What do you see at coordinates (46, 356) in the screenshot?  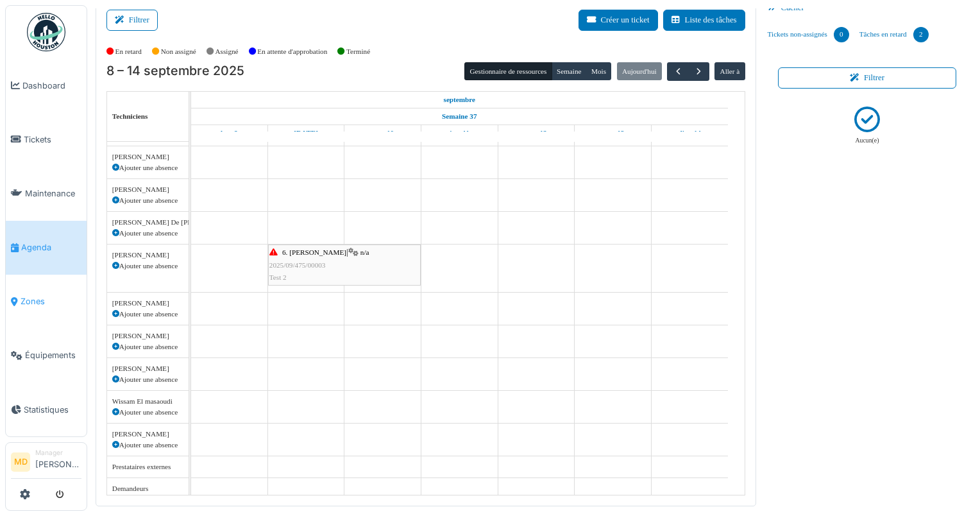 I see `a: Équipements` at bounding box center [46, 356].